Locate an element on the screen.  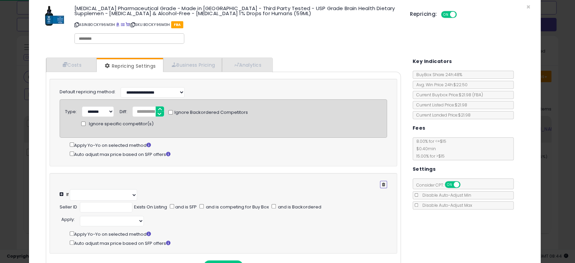
h5: Settings is located at coordinates (424, 169).